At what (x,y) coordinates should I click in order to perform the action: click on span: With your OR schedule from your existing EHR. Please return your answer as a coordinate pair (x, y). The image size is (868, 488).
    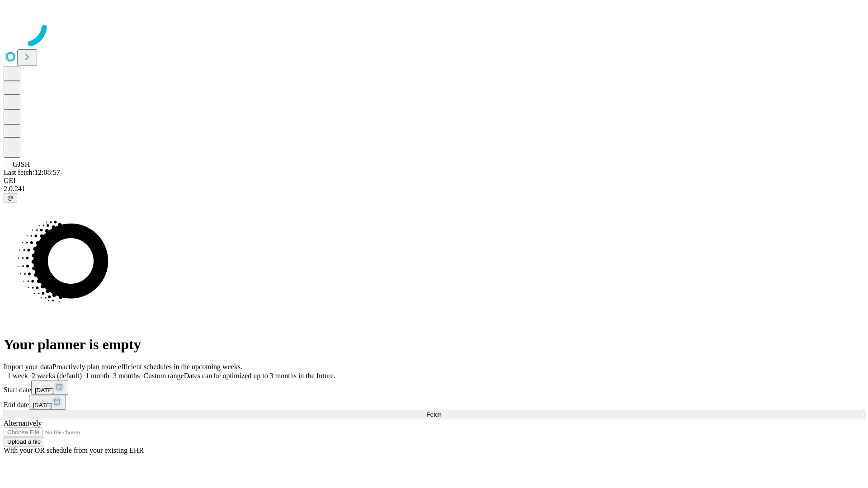
    Looking at the image, I should click on (74, 451).